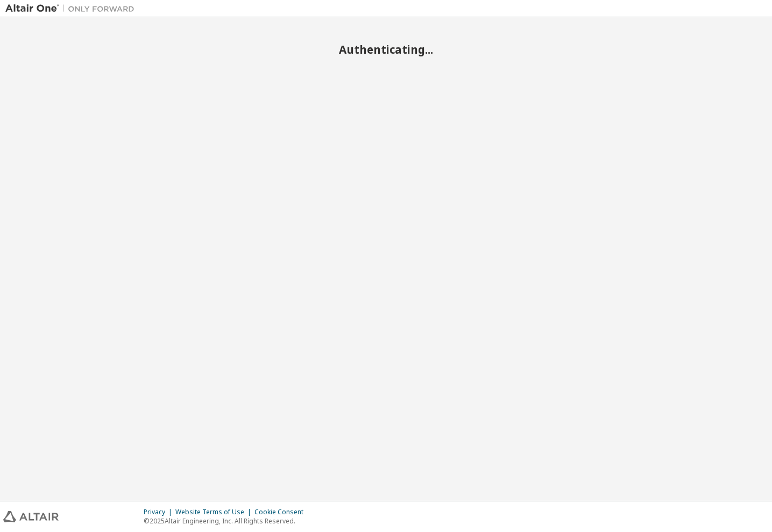  What do you see at coordinates (73, 9) in the screenshot?
I see `img: Altair One` at bounding box center [73, 9].